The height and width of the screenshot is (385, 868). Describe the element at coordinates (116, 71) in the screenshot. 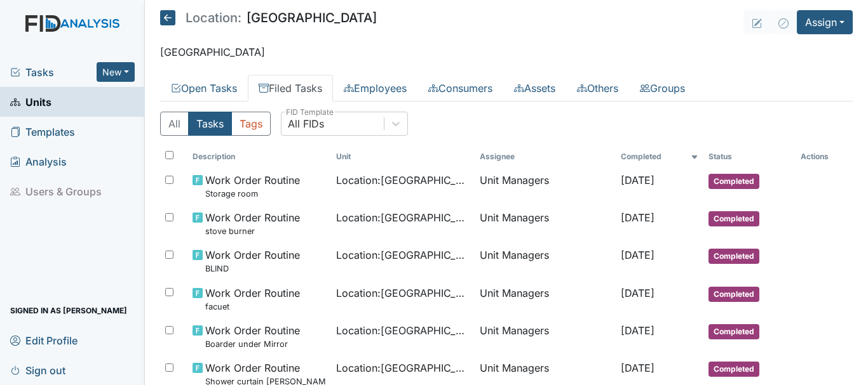

I see `button: New` at that location.